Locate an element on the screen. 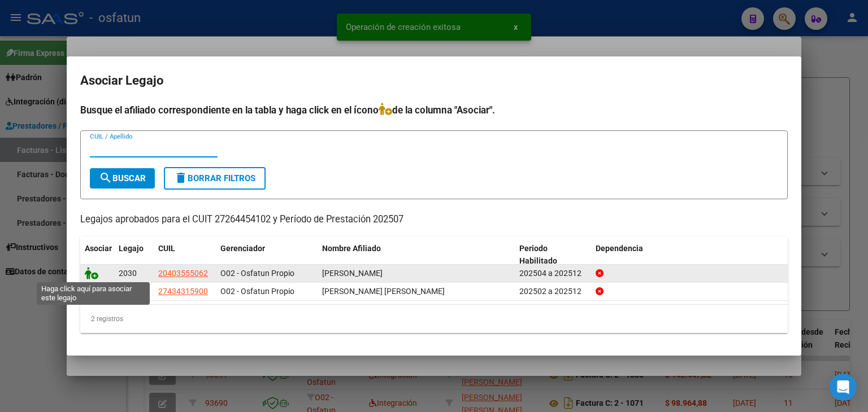 The image size is (868, 412). datatable-header-cell: Nombre Afiliado is located at coordinates (416, 255).